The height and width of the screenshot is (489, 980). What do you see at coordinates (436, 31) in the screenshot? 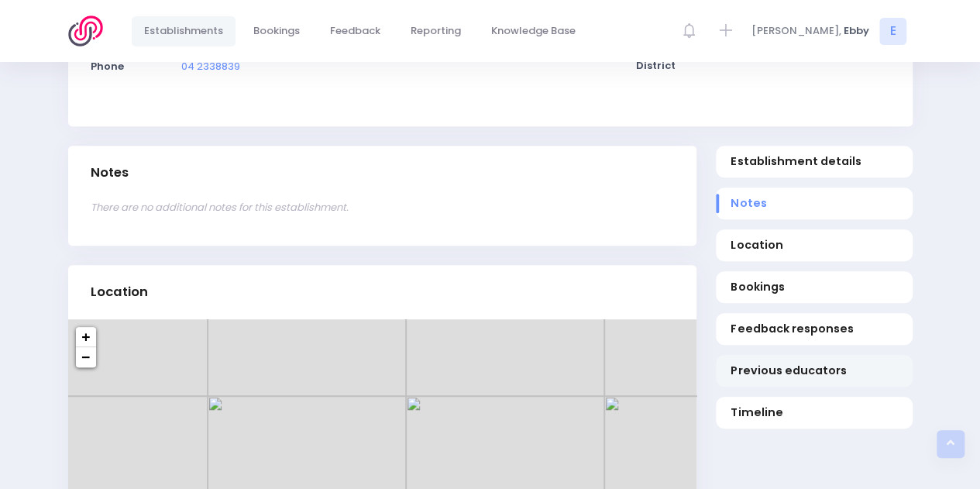
I see `span: Reporting` at bounding box center [436, 31].